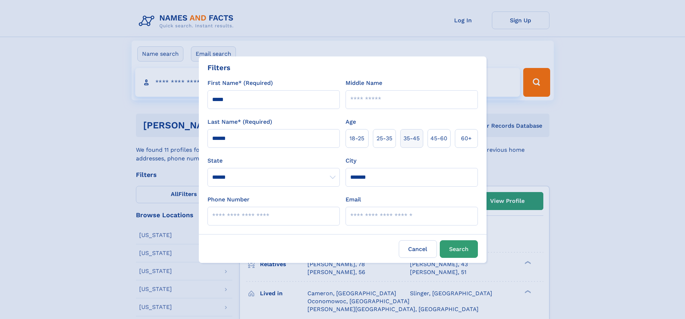 The width and height of the screenshot is (685, 319). I want to click on span: 18‑25, so click(357, 138).